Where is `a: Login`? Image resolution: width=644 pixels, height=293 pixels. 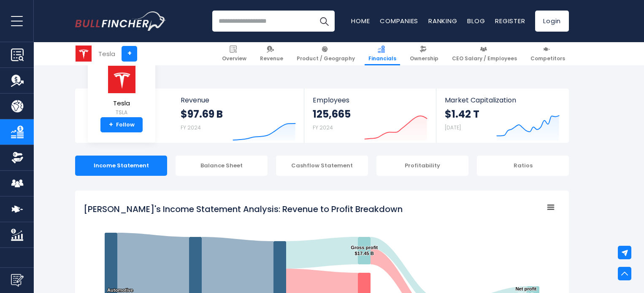 a: Login is located at coordinates (552, 21).